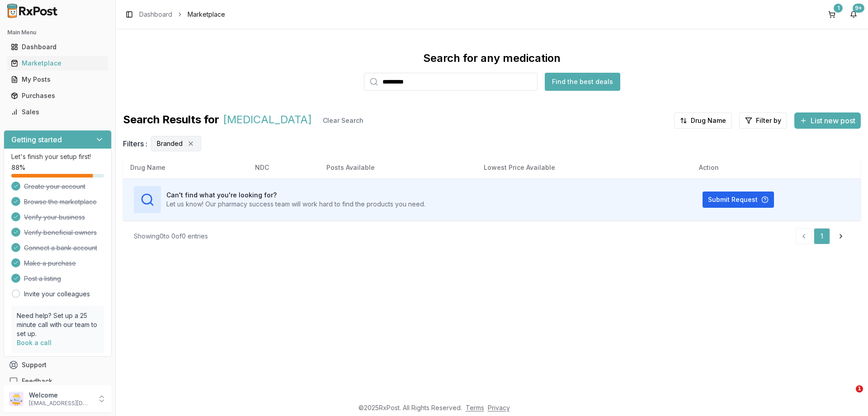 Image resolution: width=868 pixels, height=416 pixels. I want to click on span: Filter by, so click(768, 121).